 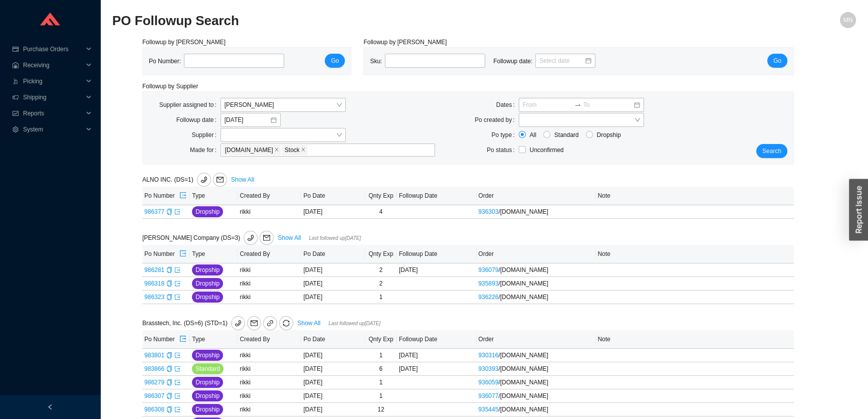 What do you see at coordinates (505, 135) in the screenshot?
I see `label: Po type:` at bounding box center [505, 135].